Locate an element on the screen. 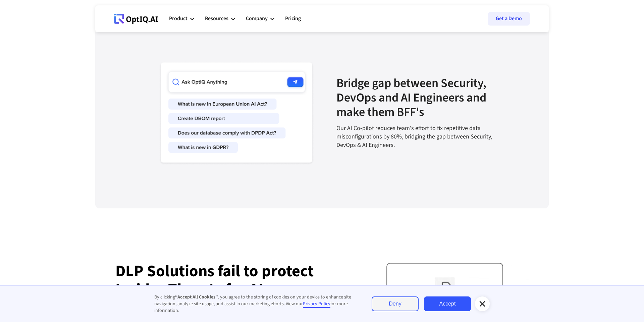  a: Webflow Homepage is located at coordinates (136, 18).